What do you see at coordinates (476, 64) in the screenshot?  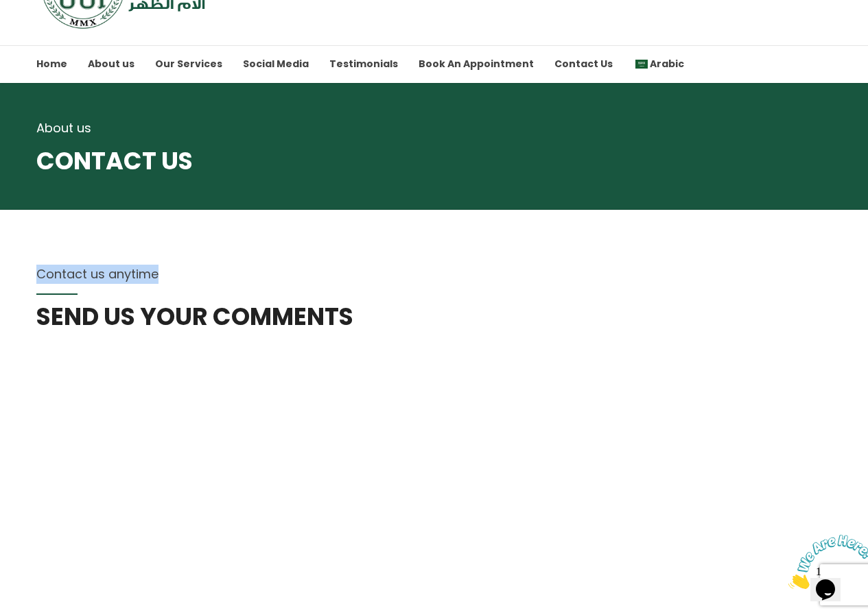 I see `a: Book An Appointment` at bounding box center [476, 64].